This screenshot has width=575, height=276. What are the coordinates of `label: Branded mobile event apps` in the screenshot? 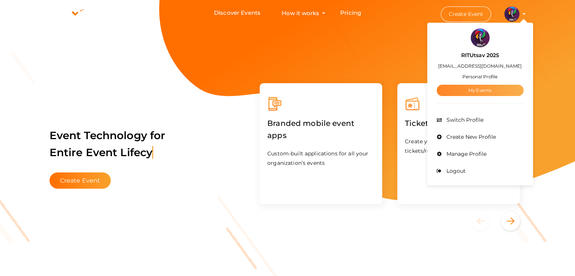 It's located at (321, 129).